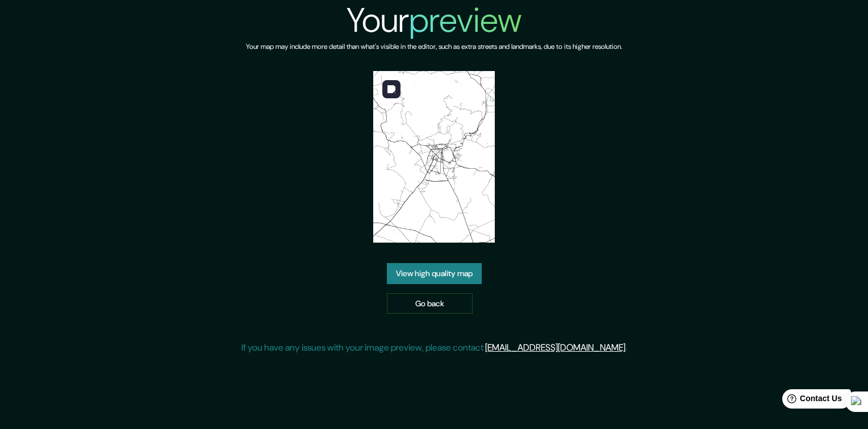 The width and height of the screenshot is (868, 429). Describe the element at coordinates (434, 46) in the screenshot. I see `h6: Your map may include more detail than what's visible in the editor, such as extra streets and lan...` at that location.